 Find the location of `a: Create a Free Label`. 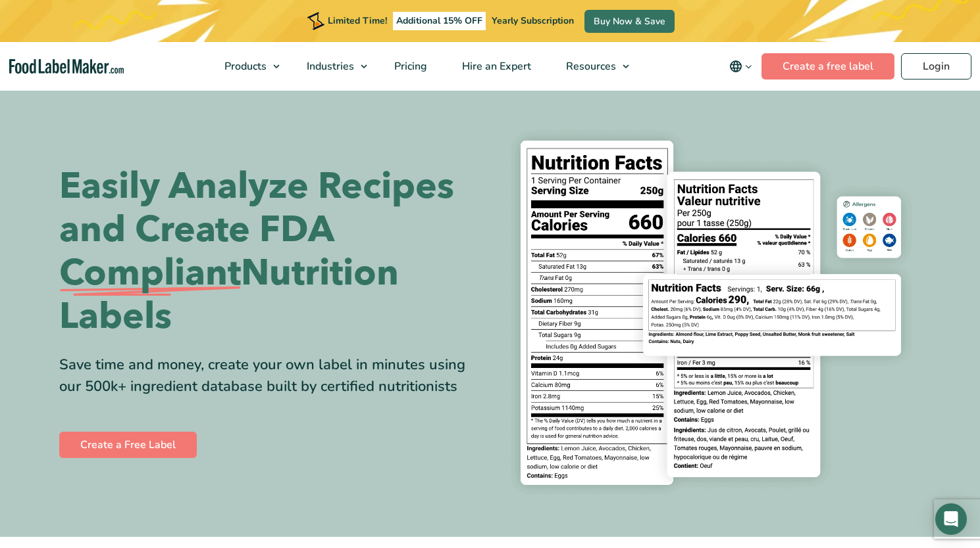

a: Create a Free Label is located at coordinates (128, 445).